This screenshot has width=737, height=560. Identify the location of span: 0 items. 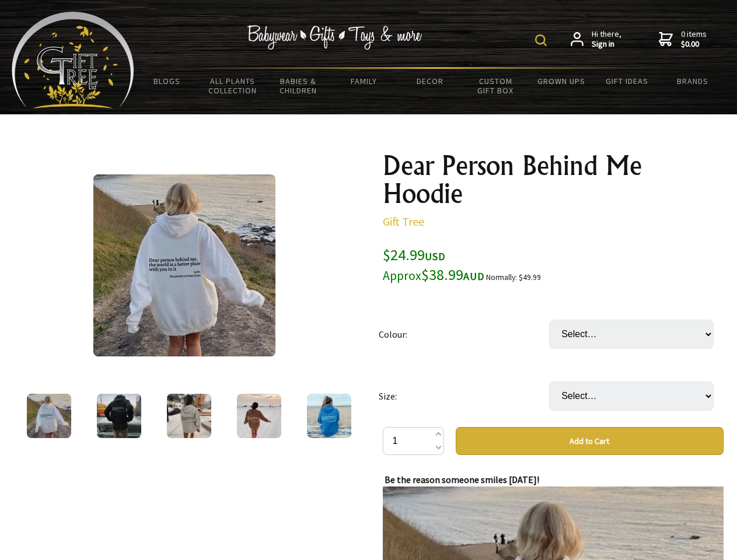
(694, 39).